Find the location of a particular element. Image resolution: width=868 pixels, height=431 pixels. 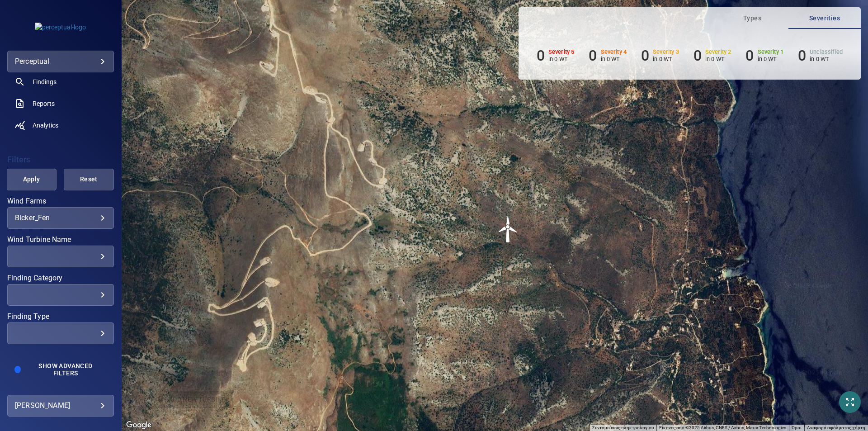

h6: Severity 2 is located at coordinates (718, 52).